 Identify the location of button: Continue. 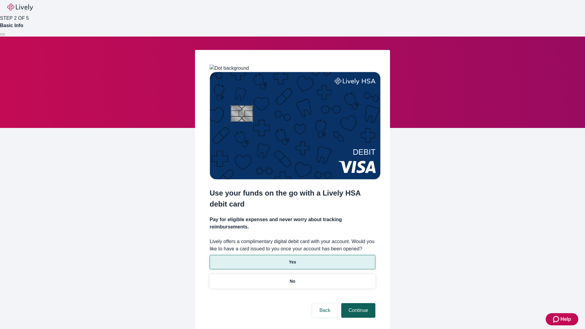
(358, 310).